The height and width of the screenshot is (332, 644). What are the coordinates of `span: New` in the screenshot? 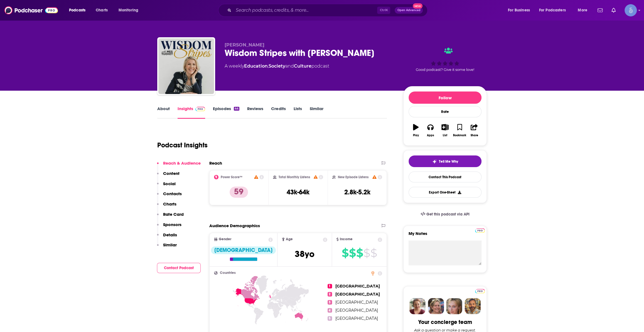 It's located at (418, 6).